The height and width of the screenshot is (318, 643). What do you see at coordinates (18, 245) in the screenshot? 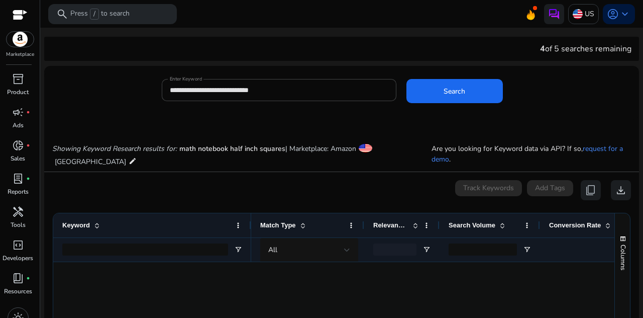
I see `span: code_blocks` at bounding box center [18, 245].